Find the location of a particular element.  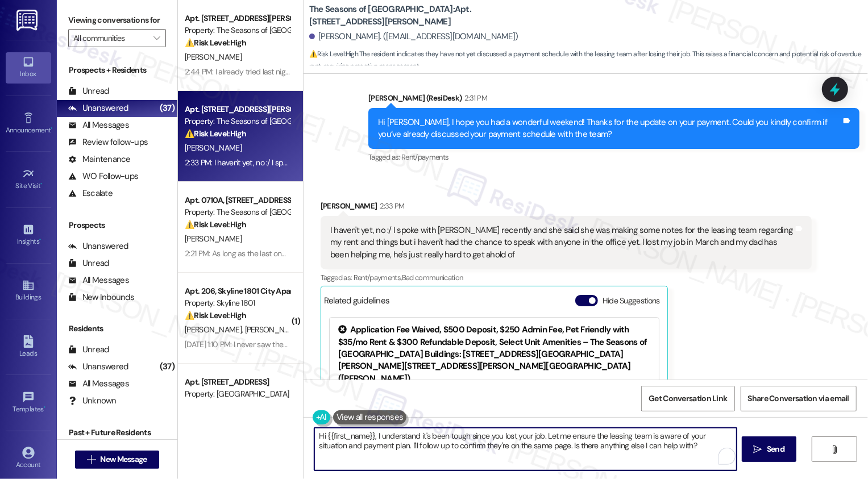

span: Rent/payments is located at coordinates (425, 157).